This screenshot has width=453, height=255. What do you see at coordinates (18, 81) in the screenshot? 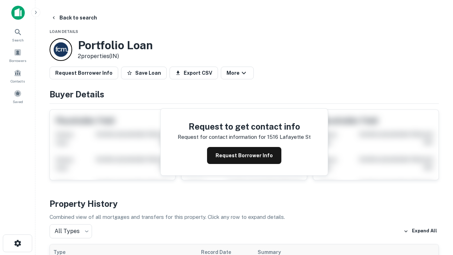
I see `span: Contacts` at bounding box center [18, 81].